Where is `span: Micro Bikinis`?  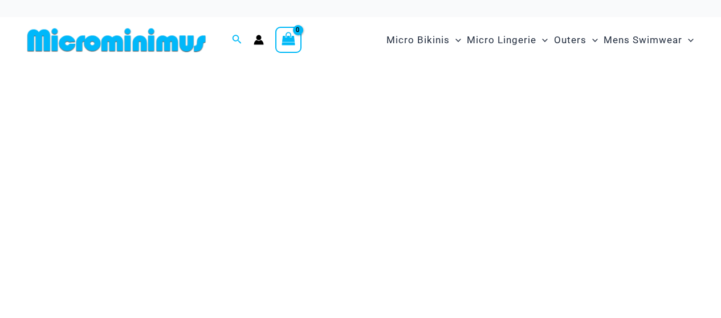
span: Micro Bikinis is located at coordinates (418, 40).